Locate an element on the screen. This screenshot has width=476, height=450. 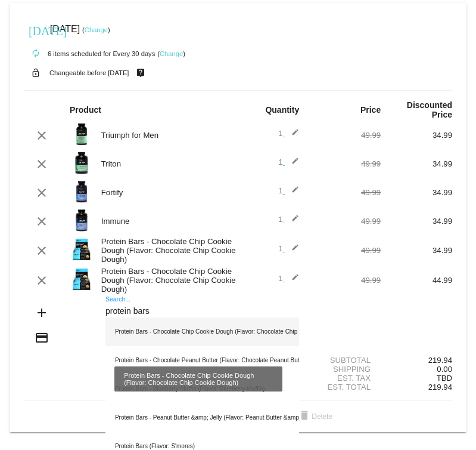
div: Est. Total is located at coordinates (345, 386).